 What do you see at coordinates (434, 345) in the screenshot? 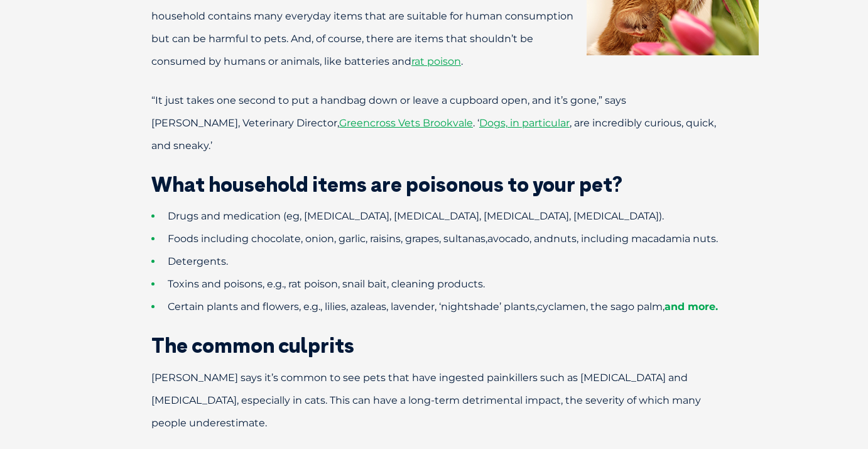
I see `h2: The common culprits` at bounding box center [434, 345].